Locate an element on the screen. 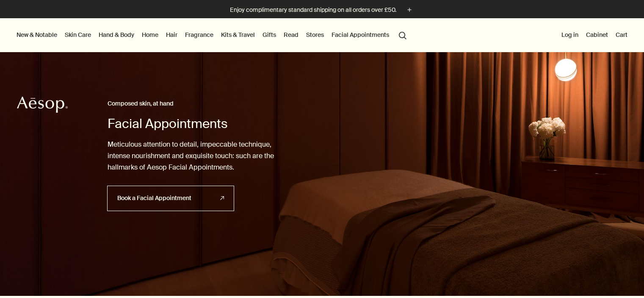 The width and height of the screenshot is (644, 298). a: Home is located at coordinates (150, 35).